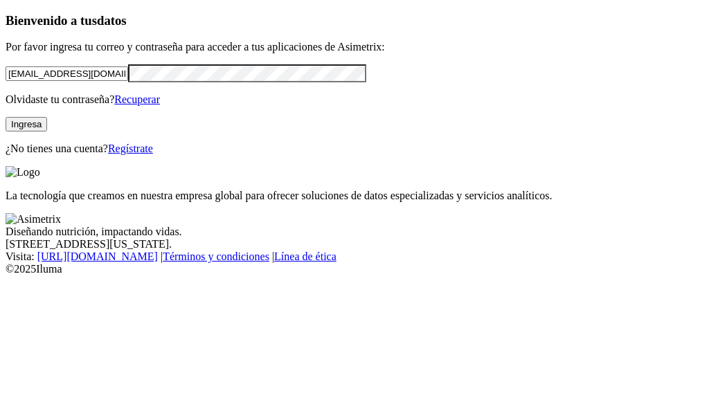 Image resolution: width=709 pixels, height=420 pixels. I want to click on a: Línea de ética, so click(305, 256).